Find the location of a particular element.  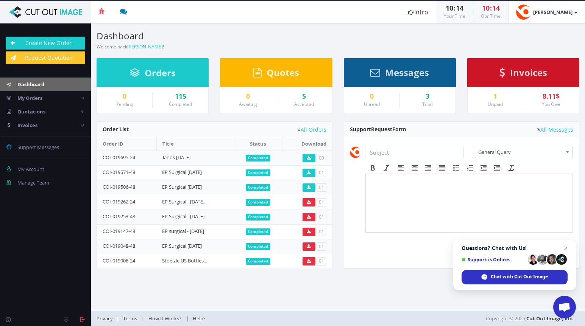

img: Cut Out Image is located at coordinates (45, 12).